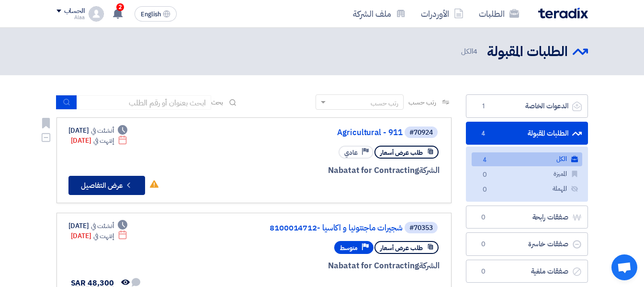 The image size is (644, 287). Describe the element at coordinates (527, 159) in the screenshot. I see `a: الكل` at that location.